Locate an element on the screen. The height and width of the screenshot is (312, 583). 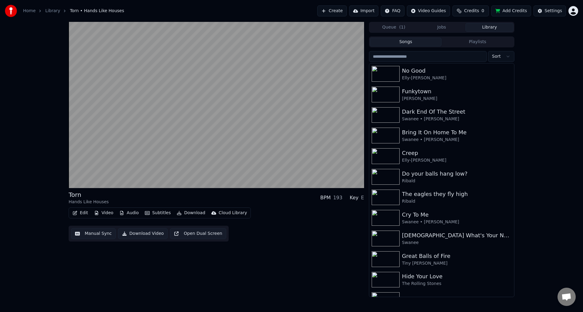
span: ( 1 ) is located at coordinates (402, 27).